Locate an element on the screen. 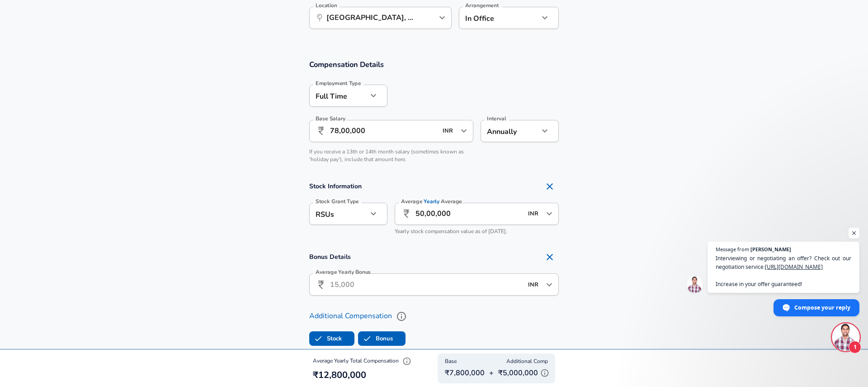 The width and height of the screenshot is (868, 387). span: Additional Comp is located at coordinates (527, 362).